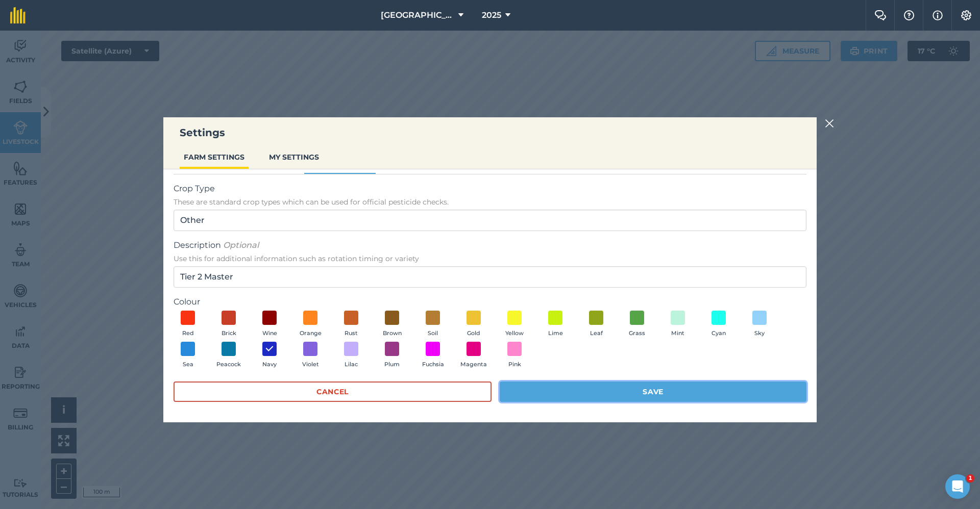 The height and width of the screenshot is (509, 980). I want to click on span: Red, so click(188, 334).